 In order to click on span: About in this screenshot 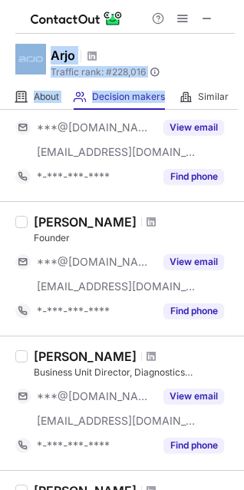, I will do `click(46, 97)`.